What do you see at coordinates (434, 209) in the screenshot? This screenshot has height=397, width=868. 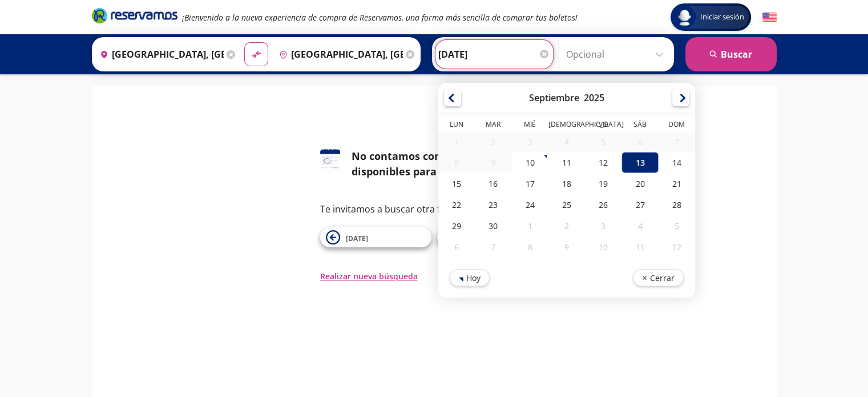 I see `p: Te invitamos a buscar otra fecha o ruta` at bounding box center [434, 209].